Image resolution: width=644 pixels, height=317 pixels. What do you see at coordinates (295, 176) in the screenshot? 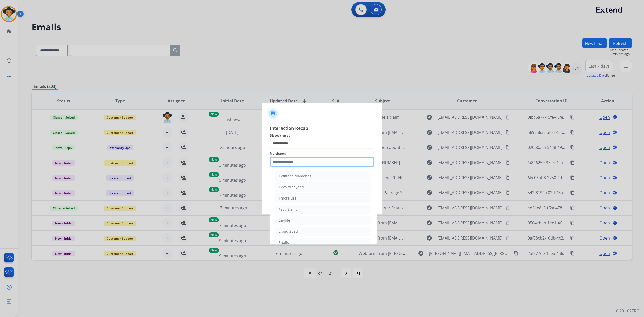
I see `div: 12fifteen diamonds` at bounding box center [295, 176].